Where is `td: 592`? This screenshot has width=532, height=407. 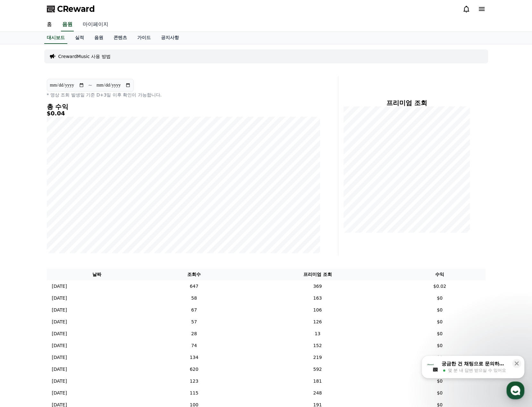
td: 592 is located at coordinates (317, 370).